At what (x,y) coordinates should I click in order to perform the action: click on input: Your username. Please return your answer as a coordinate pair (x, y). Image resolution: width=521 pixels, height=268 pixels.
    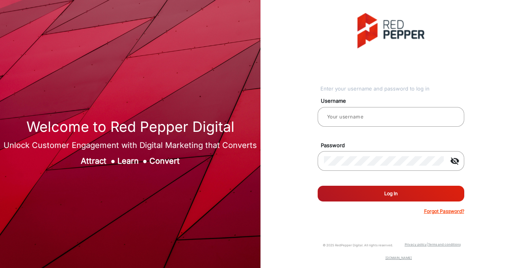
    Looking at the image, I should click on (391, 117).